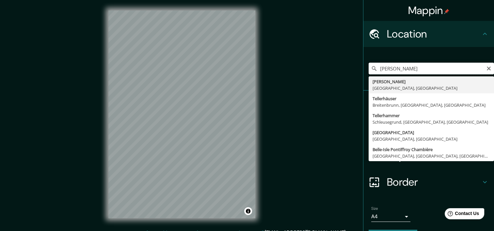 The width and height of the screenshot is (494, 231). What do you see at coordinates (428, 10) in the screenshot?
I see `h4: Mappin` at bounding box center [428, 10].